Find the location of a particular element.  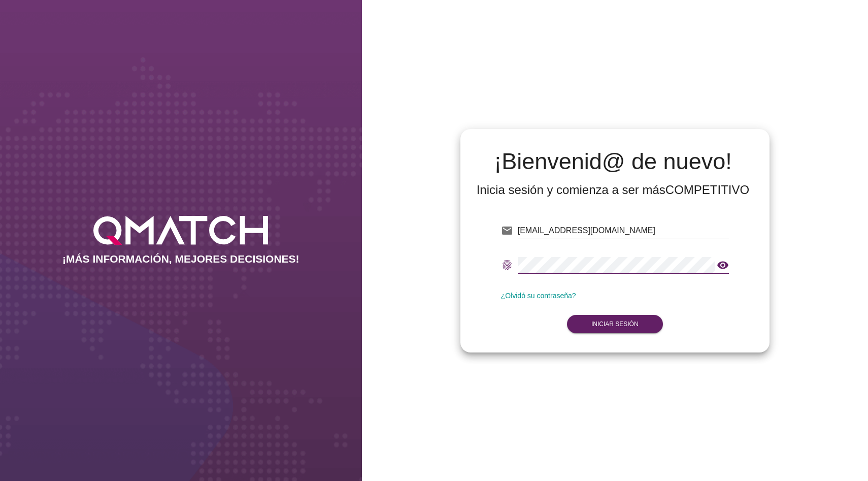

strong: Iniciar Sesión is located at coordinates (615, 324).